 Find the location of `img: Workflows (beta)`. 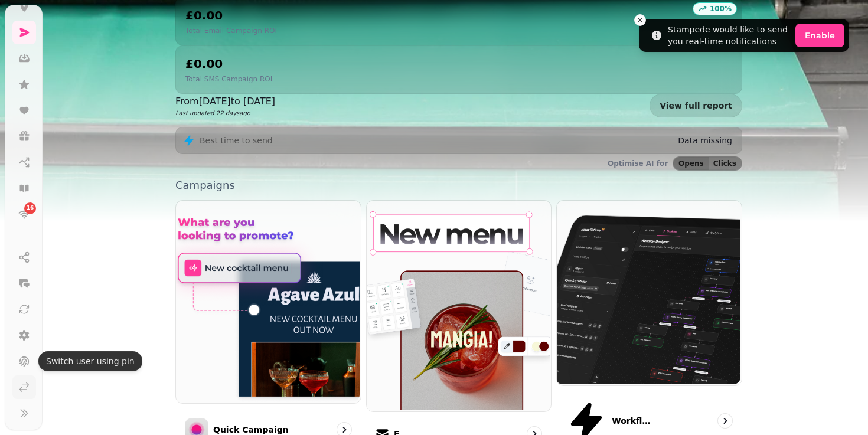

img: Workflows (beta) is located at coordinates (648, 292).